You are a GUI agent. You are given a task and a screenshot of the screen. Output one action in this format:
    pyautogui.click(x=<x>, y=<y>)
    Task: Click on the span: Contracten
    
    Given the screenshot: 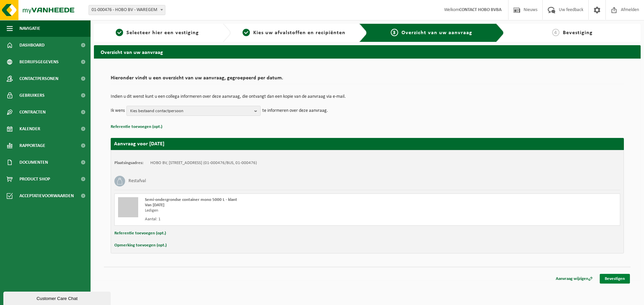 What is the action you would take?
    pyautogui.click(x=32, y=112)
    